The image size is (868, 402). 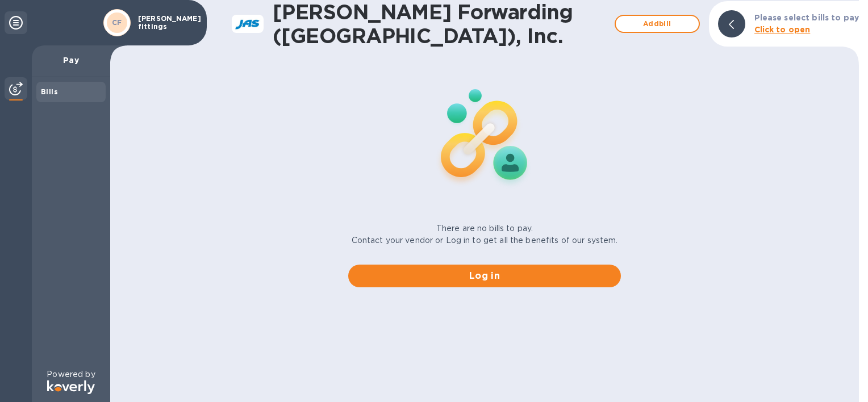 What do you see at coordinates (657, 24) in the screenshot?
I see `button: Addbill` at bounding box center [657, 24].